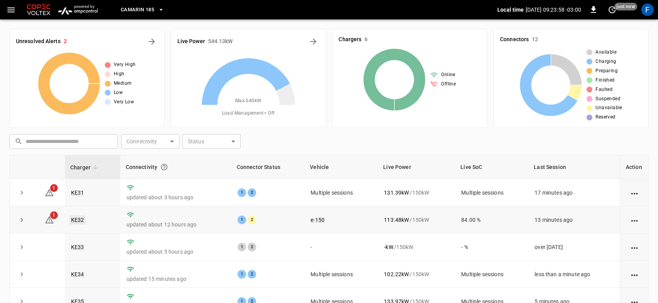 This screenshot has width=658, height=303. I want to click on span: Preparing, so click(607, 71).